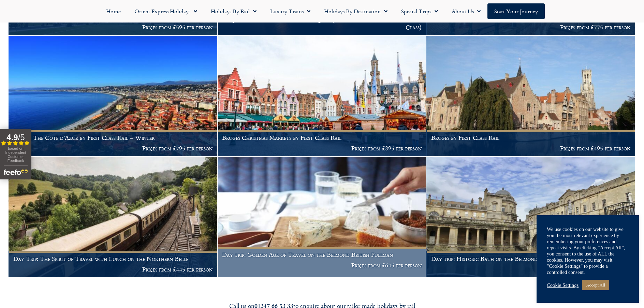 Image resolution: width=644 pixels, height=308 pixels. I want to click on a: Luxury Trains, so click(290, 11).